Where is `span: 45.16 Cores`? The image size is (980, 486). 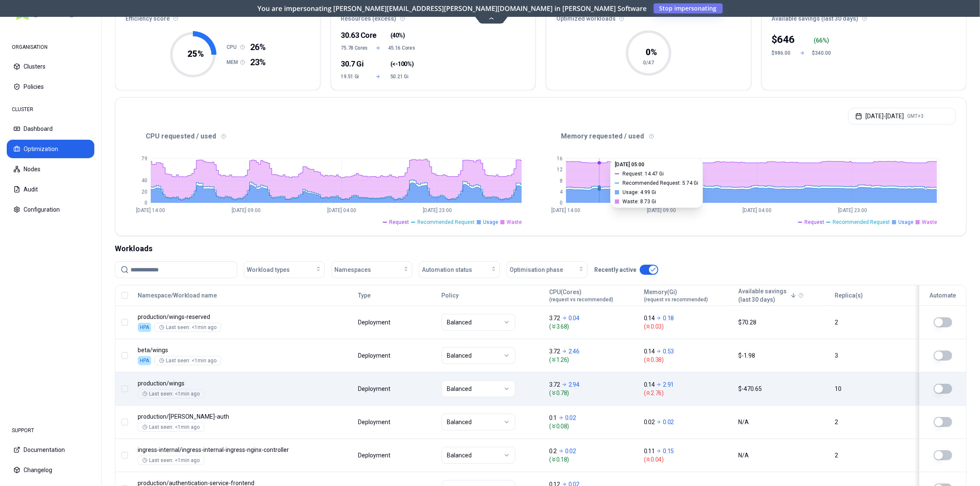
span: 45.16 Cores is located at coordinates (402, 48).